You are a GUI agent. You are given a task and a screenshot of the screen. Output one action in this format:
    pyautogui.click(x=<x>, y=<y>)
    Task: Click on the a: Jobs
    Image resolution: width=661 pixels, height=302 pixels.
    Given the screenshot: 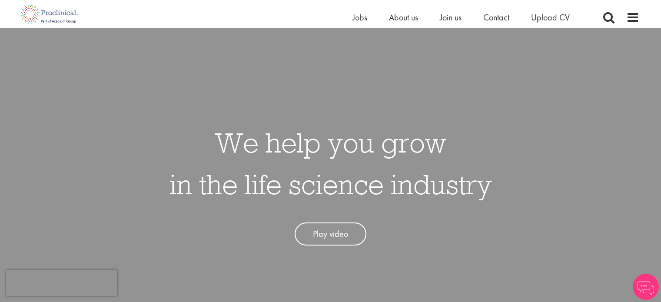 What is the action you would take?
    pyautogui.click(x=360, y=17)
    